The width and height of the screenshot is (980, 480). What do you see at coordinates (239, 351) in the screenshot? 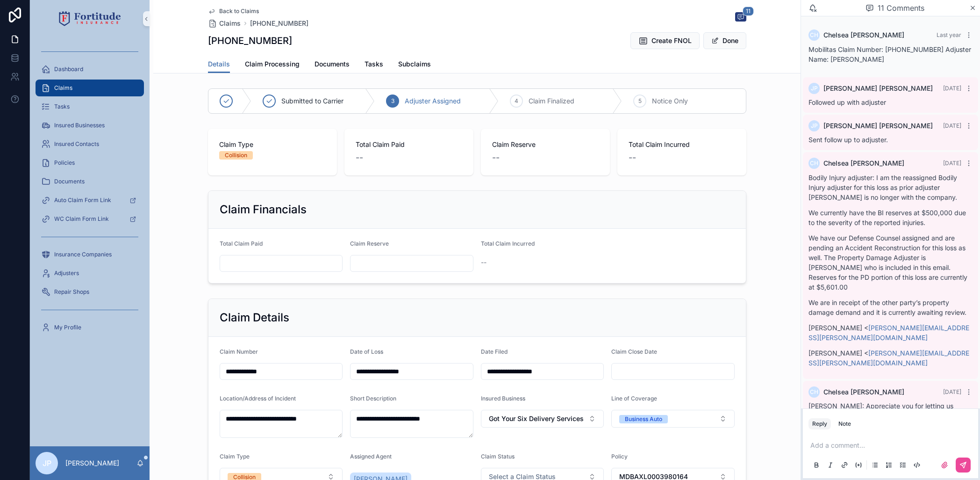
I see `span: Claim Number` at bounding box center [239, 351].